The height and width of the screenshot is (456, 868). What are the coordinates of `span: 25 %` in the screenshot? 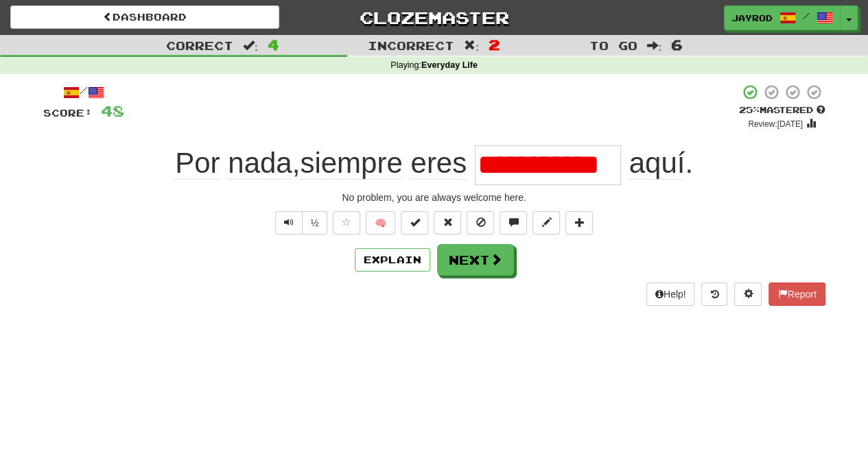 It's located at (749, 110).